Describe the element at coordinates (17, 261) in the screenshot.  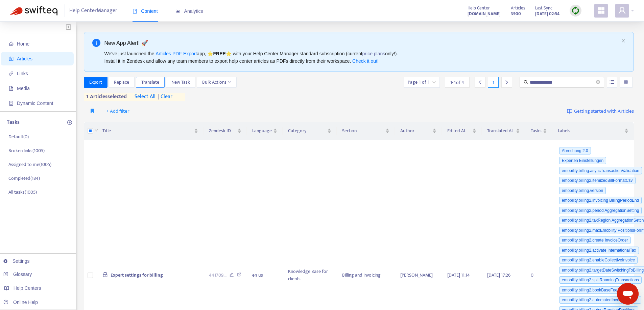
I see `a: Settings` at that location.